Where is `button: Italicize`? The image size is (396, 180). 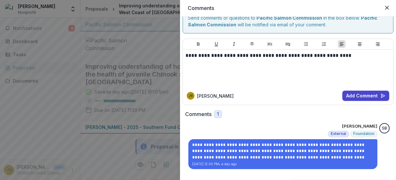
button: Italicize is located at coordinates (234, 44).